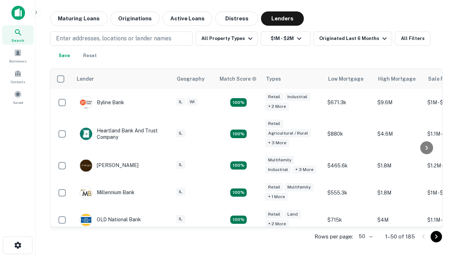 The height and width of the screenshot is (257, 457). What do you see at coordinates (18, 76) in the screenshot?
I see `div: Contacts` at bounding box center [18, 76].